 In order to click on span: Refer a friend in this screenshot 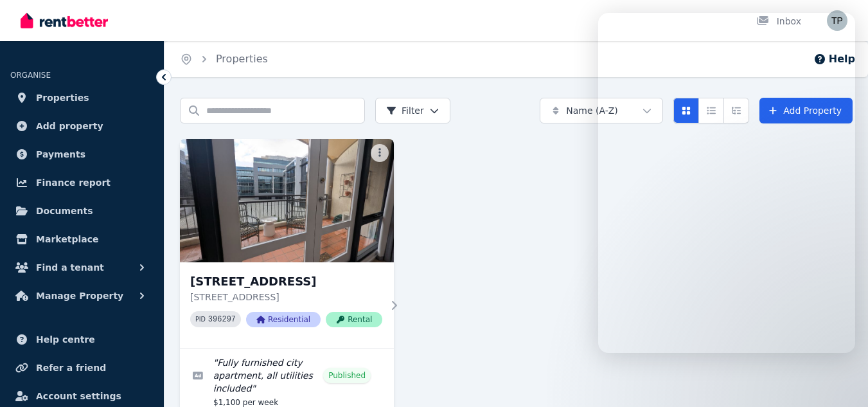, I will do `click(70, 368)`.